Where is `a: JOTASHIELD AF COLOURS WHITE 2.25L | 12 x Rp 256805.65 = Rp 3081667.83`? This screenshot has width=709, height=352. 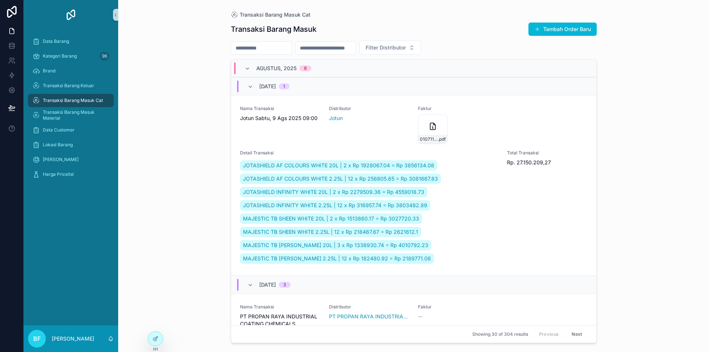 a: JOTASHIELD AF COLOURS WHITE 2.25L | 12 x Rp 256805.65 = Rp 3081667.83 is located at coordinates (340, 179).